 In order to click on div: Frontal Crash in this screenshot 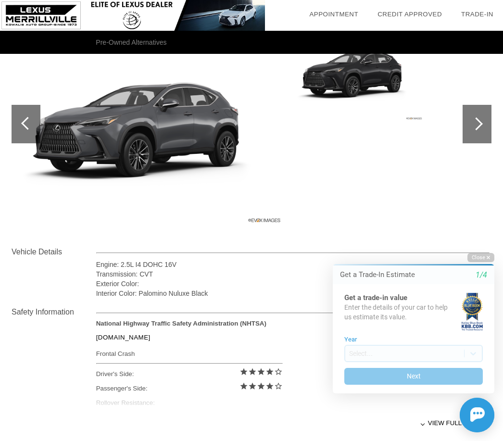, I will do `click(189, 353)`.